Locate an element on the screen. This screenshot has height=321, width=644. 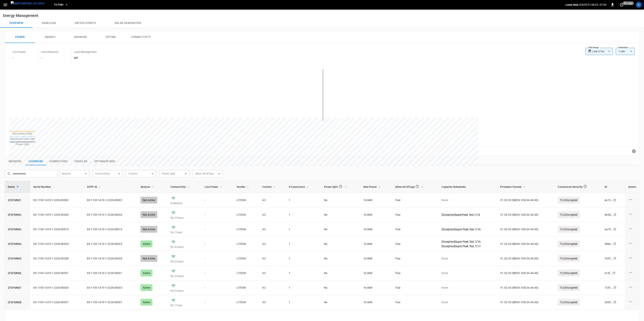
button: set refresh interval is located at coordinates (622, 5).